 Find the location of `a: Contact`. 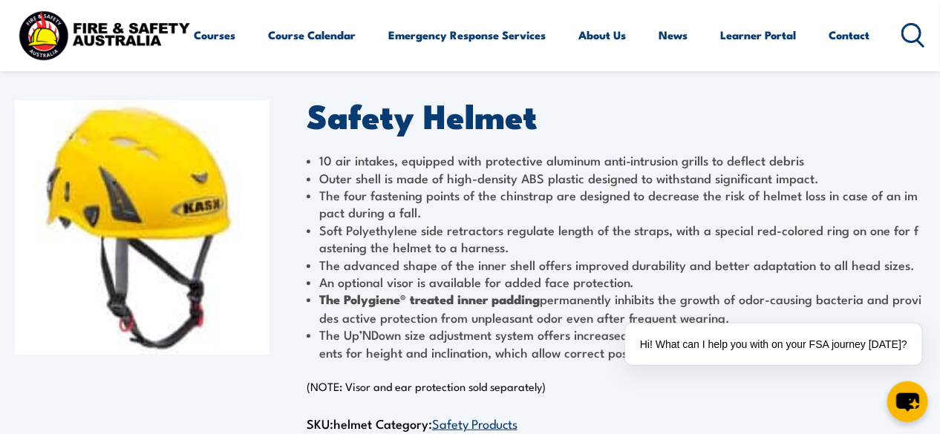

a: Contact is located at coordinates (849, 35).